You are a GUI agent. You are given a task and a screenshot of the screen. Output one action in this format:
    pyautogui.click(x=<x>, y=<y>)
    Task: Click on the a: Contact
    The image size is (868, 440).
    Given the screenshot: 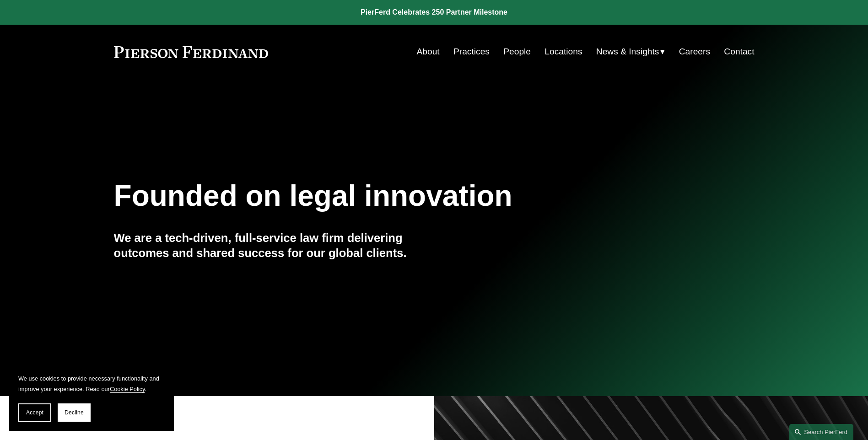 What is the action you would take?
    pyautogui.click(x=739, y=52)
    